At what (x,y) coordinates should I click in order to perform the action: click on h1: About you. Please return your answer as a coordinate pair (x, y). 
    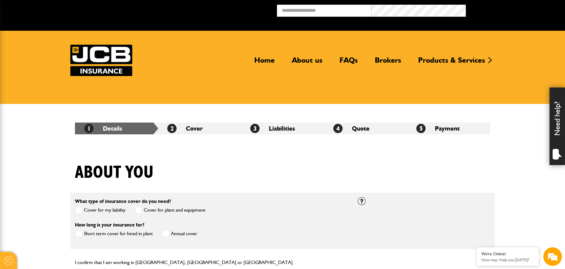
    Looking at the image, I should click on (114, 172).